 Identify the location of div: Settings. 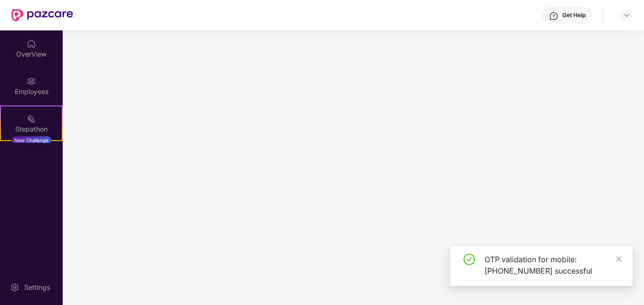
(37, 287).